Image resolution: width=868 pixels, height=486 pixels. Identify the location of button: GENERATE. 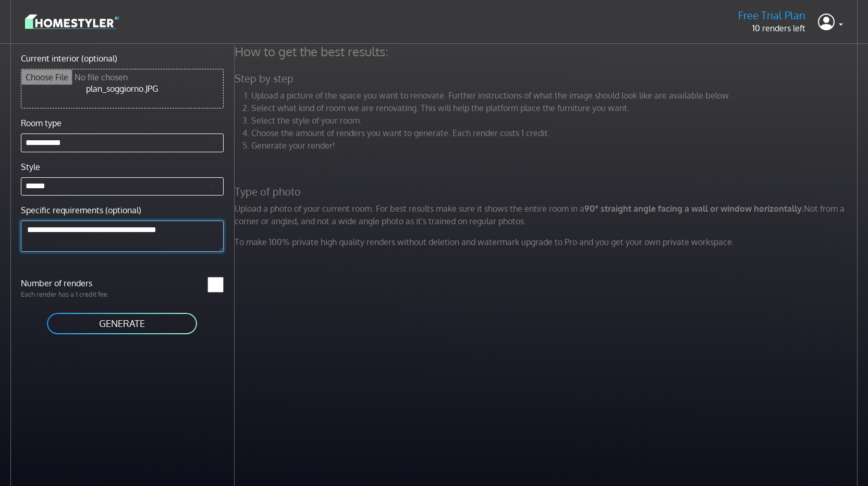
(122, 323).